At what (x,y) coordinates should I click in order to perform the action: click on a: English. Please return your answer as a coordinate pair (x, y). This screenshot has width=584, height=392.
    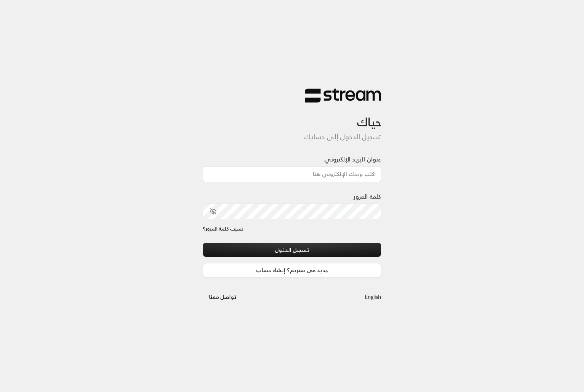
    Looking at the image, I should click on (373, 297).